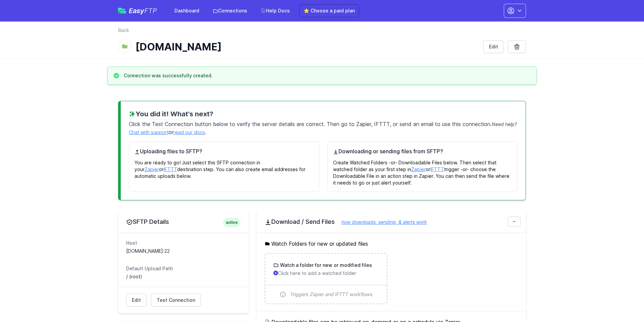 The width and height of the screenshot is (644, 322). I want to click on a: Chat with support, so click(149, 132).